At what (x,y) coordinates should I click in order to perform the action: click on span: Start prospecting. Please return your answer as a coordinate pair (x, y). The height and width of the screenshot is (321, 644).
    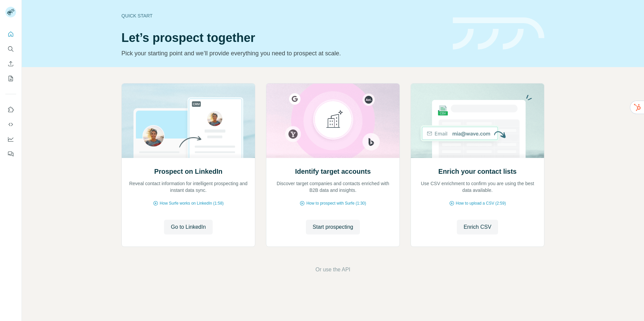
    Looking at the image, I should click on (333, 227).